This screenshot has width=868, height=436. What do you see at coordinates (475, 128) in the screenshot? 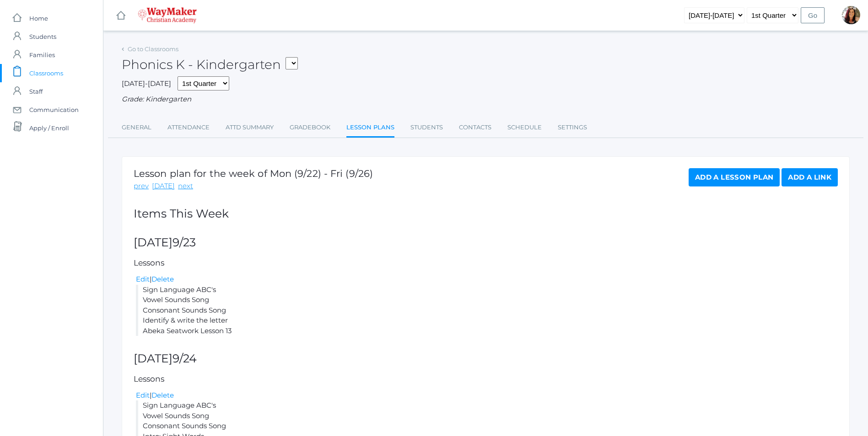
I see `a: Contacts` at bounding box center [475, 128].